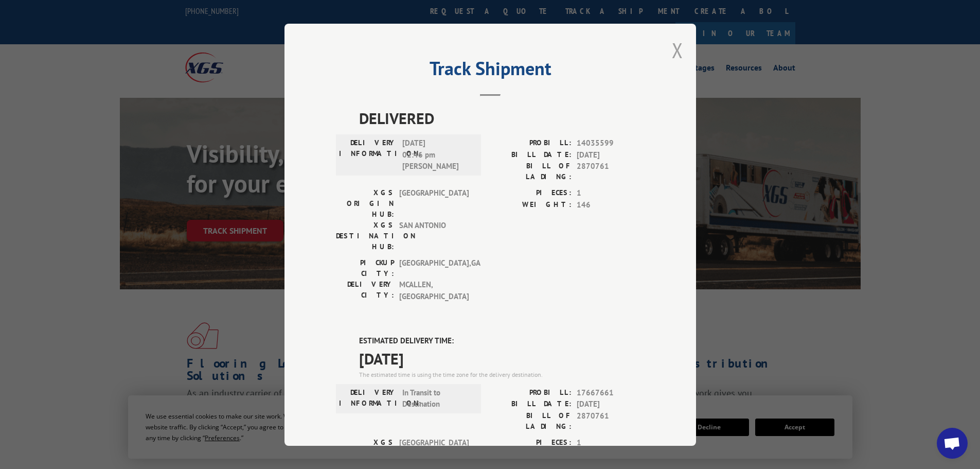 The image size is (980, 469). Describe the element at coordinates (952, 443) in the screenshot. I see `div: Open chat` at that location.